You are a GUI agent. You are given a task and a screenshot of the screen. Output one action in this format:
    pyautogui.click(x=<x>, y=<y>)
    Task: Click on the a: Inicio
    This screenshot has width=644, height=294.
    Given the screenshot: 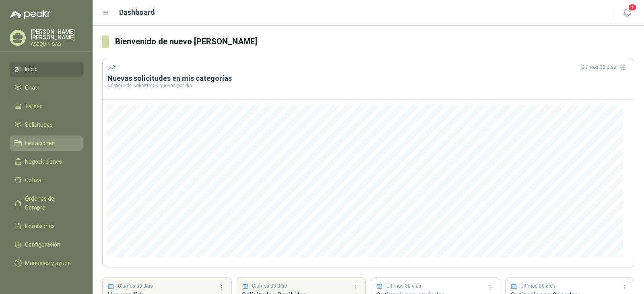 What is the action you would take?
    pyautogui.click(x=46, y=69)
    